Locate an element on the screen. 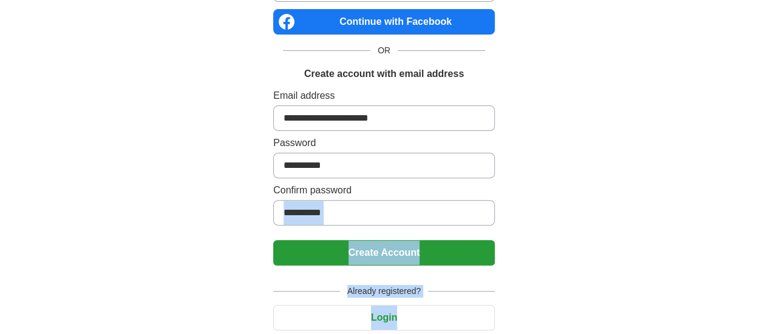  label: Password is located at coordinates (384, 143).